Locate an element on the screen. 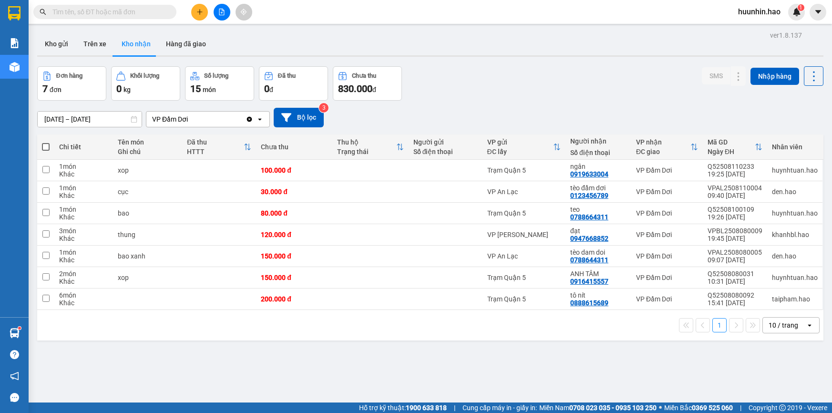  div: 0123456789 is located at coordinates (589, 195).